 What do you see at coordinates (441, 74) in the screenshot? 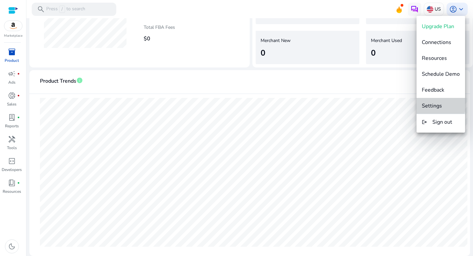
I see `span: Schedule Demo` at bounding box center [441, 74].